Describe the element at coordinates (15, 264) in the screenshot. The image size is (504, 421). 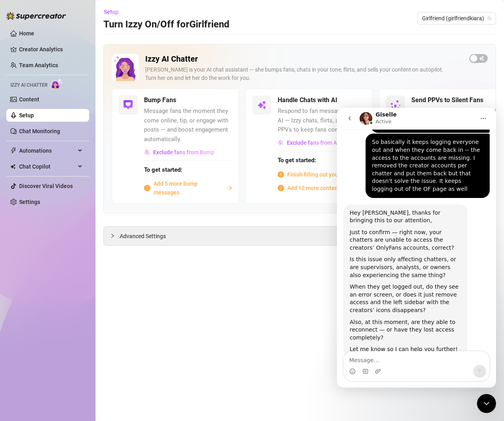
I see `button: Emoji picker` at that location.